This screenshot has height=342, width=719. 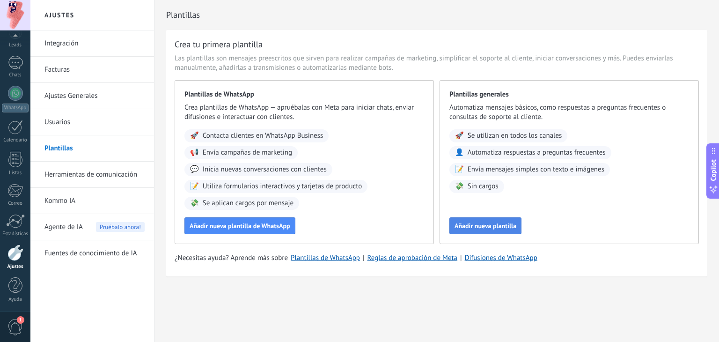 What do you see at coordinates (437, 15) in the screenshot?
I see `h2: Plantillas` at bounding box center [437, 15].